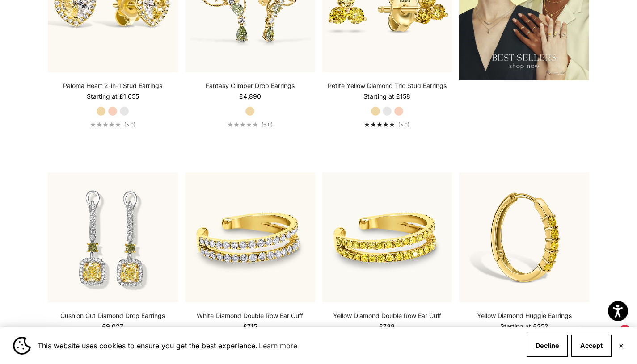  Describe the element at coordinates (524, 316) in the screenshot. I see `a: Yellow Diamond Huggie Earrings` at that location.